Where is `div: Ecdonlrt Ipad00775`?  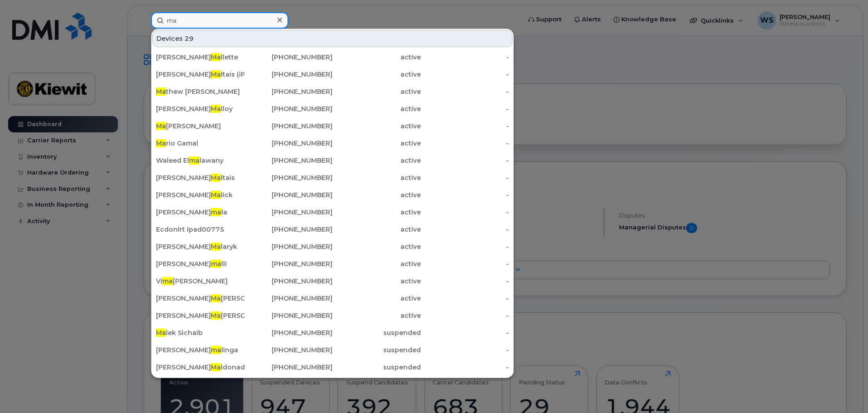 div: Ecdonlrt Ipad00775 is located at coordinates (200, 229).